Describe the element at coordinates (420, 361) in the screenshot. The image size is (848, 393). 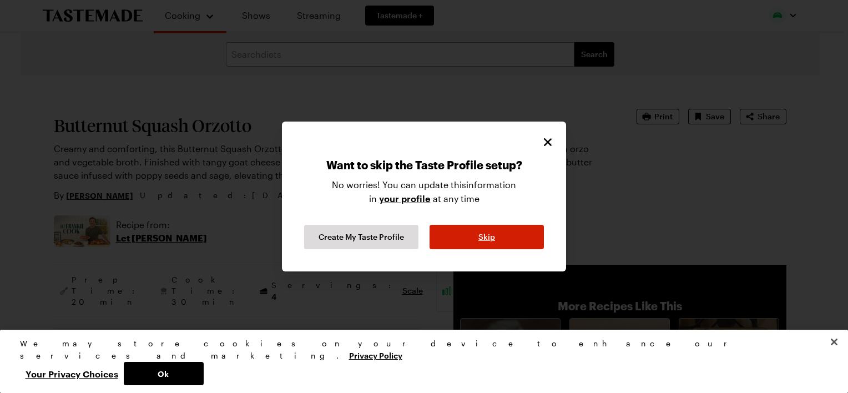
I see `div: Privacy` at that location.